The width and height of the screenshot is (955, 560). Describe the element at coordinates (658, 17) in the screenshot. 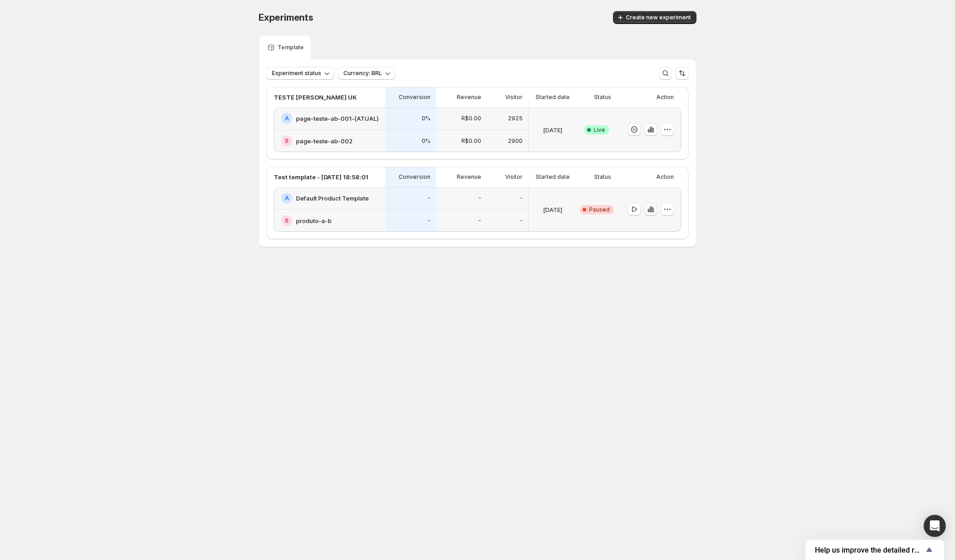

I see `span: Create new experiment` at that location.